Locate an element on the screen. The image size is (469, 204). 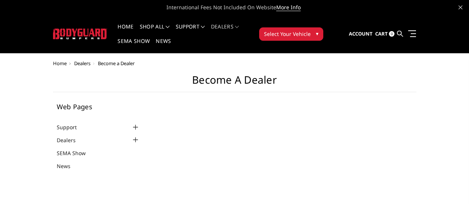
a: More Info is located at coordinates (288, 7).